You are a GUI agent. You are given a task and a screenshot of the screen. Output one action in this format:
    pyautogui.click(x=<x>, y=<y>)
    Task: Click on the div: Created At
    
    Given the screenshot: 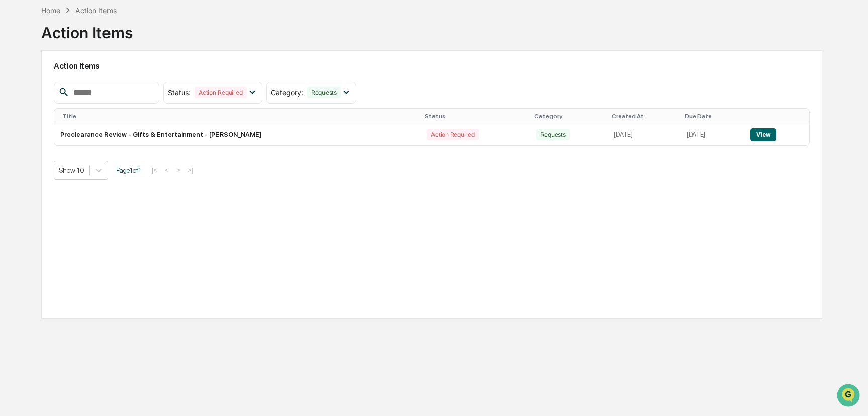 What is the action you would take?
    pyautogui.click(x=644, y=116)
    